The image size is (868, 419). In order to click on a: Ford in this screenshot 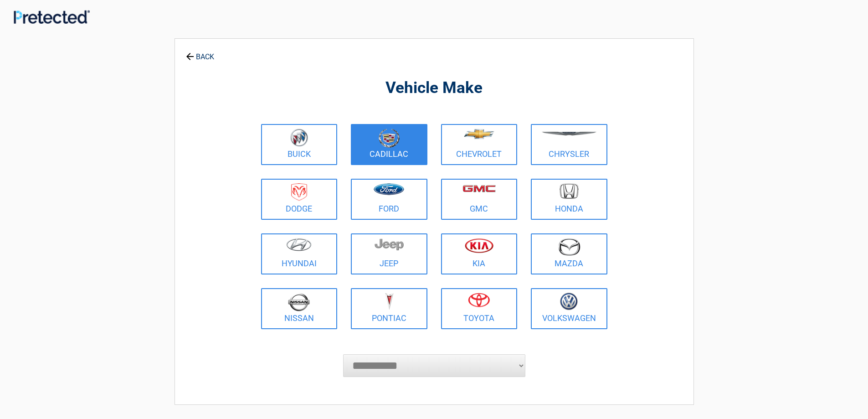, I will do `click(389, 199)`.